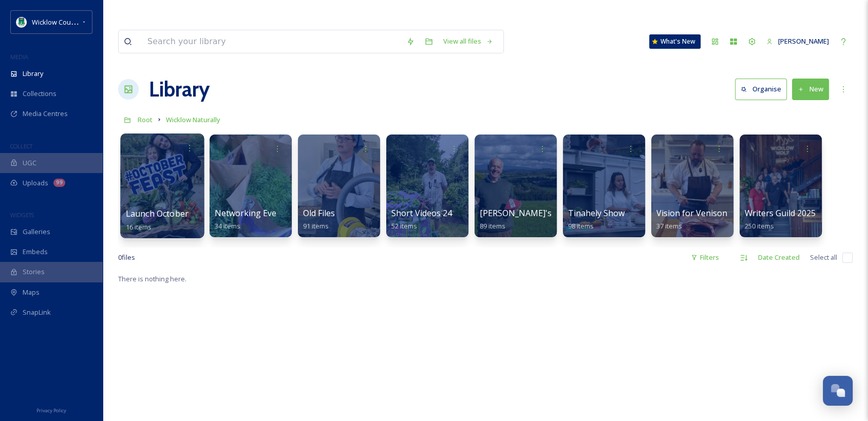 The width and height of the screenshot is (868, 421). What do you see at coordinates (22, 22) in the screenshot?
I see `img: download%20(9).png` at bounding box center [22, 22].